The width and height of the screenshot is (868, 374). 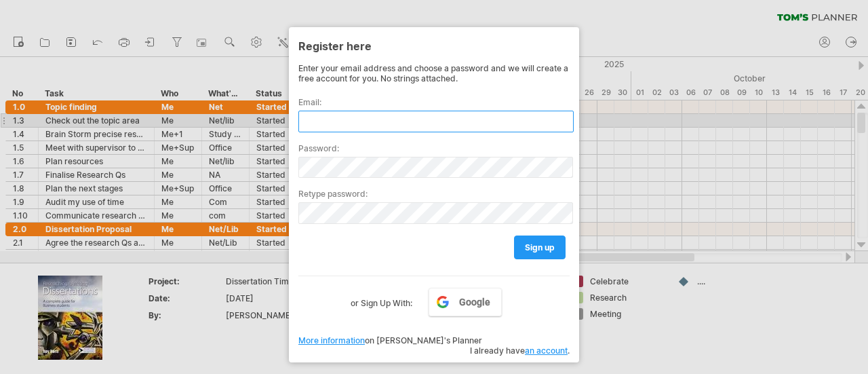 What do you see at coordinates (540, 247) in the screenshot?
I see `a: sign up` at bounding box center [540, 247].